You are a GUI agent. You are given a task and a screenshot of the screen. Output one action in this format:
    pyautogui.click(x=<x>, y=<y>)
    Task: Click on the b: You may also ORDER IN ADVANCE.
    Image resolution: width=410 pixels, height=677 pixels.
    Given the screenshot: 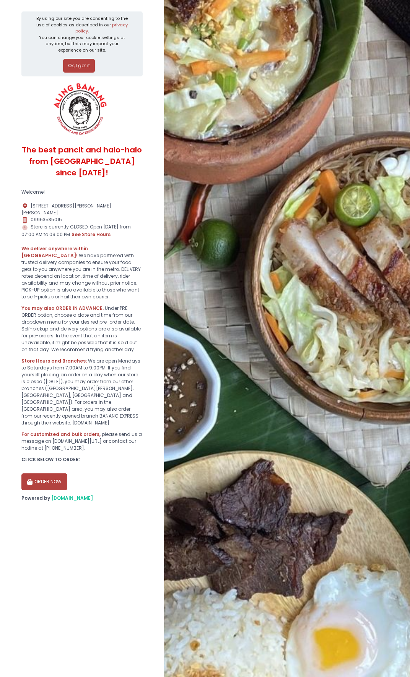 What is the action you would take?
    pyautogui.click(x=62, y=308)
    